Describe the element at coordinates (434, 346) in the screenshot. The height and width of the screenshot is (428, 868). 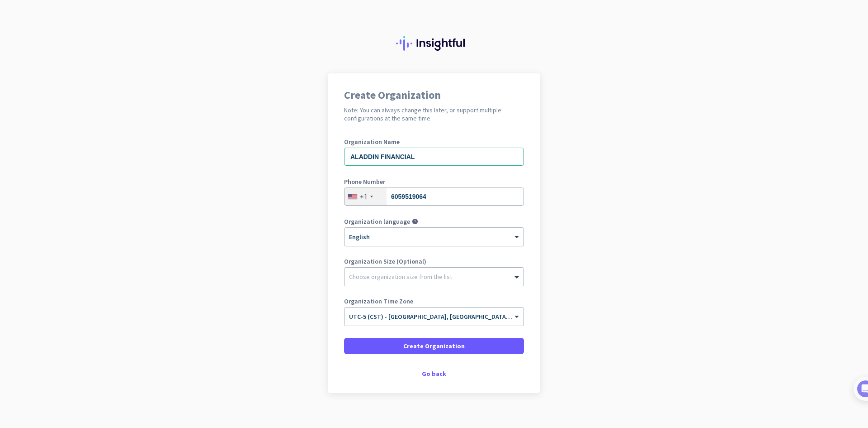
I see `span: Create Organization` at that location.